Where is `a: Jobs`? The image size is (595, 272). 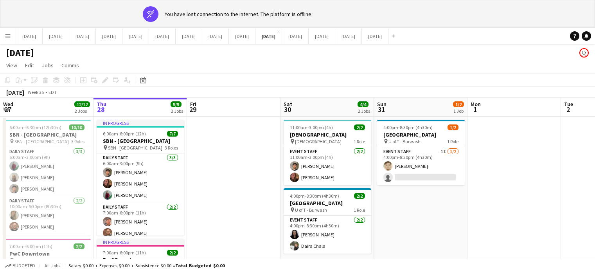
a: Jobs is located at coordinates (48, 65).